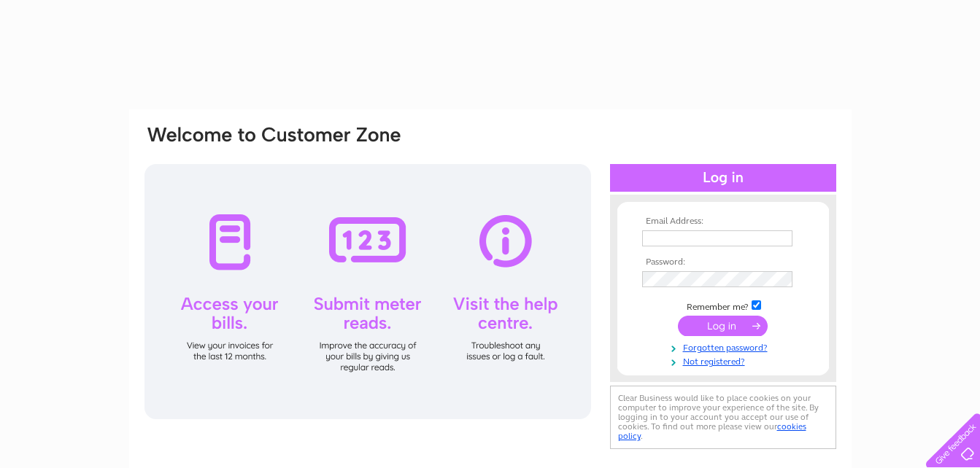 The width and height of the screenshot is (980, 468). What do you see at coordinates (712, 431) in the screenshot?
I see `a: cookies policy` at bounding box center [712, 431].